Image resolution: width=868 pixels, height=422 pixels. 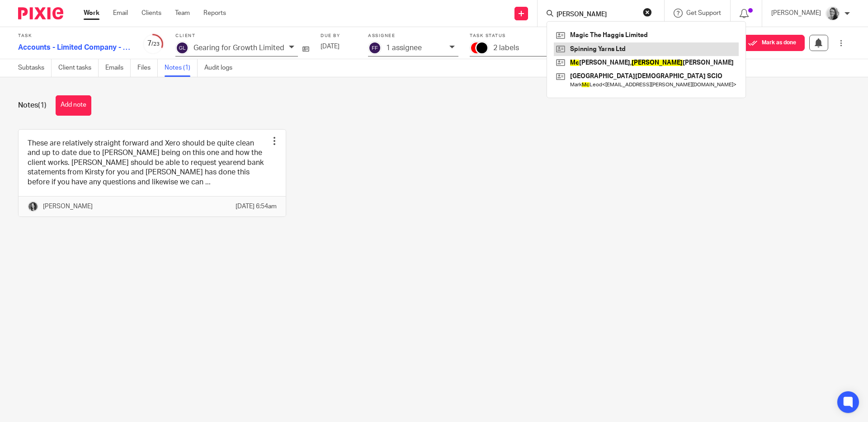 What do you see at coordinates (155, 44) in the screenshot?
I see `small: /23` at bounding box center [155, 44].